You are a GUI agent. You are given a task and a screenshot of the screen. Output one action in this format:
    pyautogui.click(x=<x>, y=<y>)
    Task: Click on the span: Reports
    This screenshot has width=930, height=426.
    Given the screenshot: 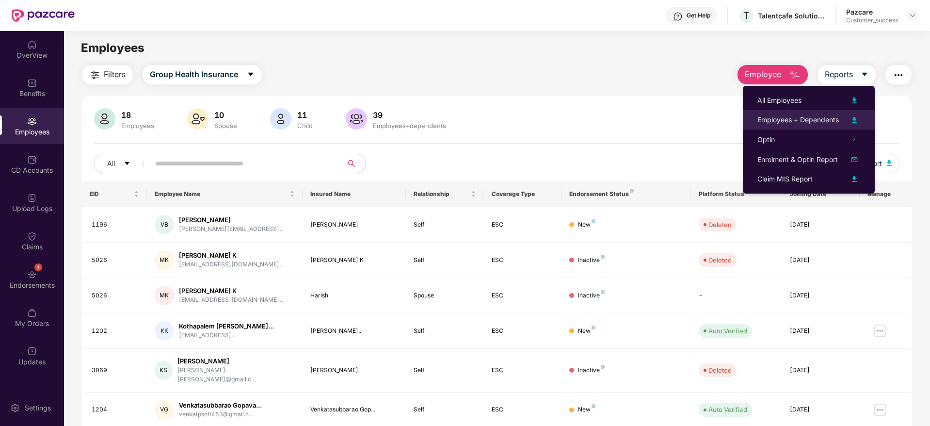 What is the action you would take?
    pyautogui.click(x=839, y=74)
    